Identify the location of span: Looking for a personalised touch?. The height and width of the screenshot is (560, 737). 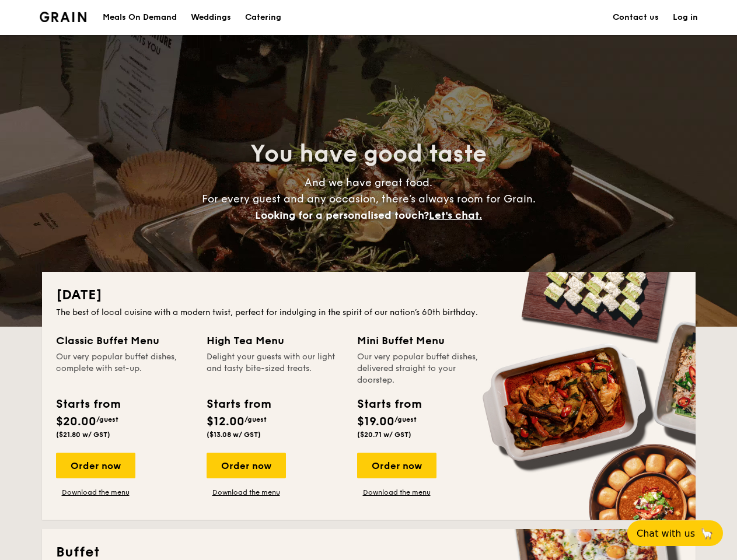
(342, 215).